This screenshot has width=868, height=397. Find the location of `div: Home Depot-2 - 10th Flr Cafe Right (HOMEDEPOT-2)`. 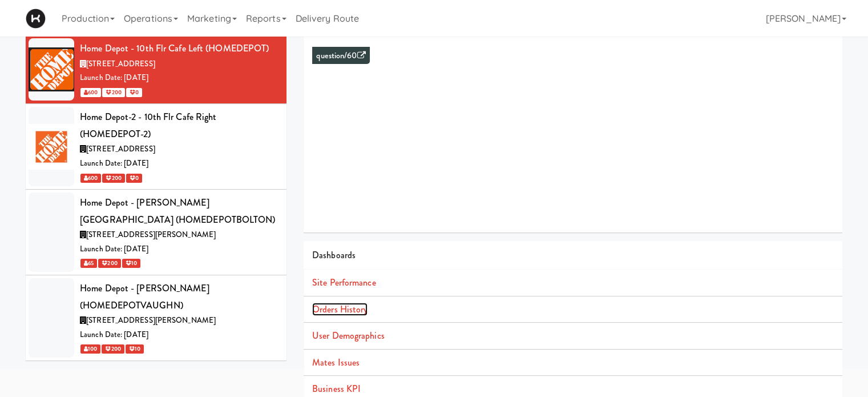

div: Home Depot-2 - 10th Flr Cafe Right (HOMEDEPOT-2) is located at coordinates (179, 125).